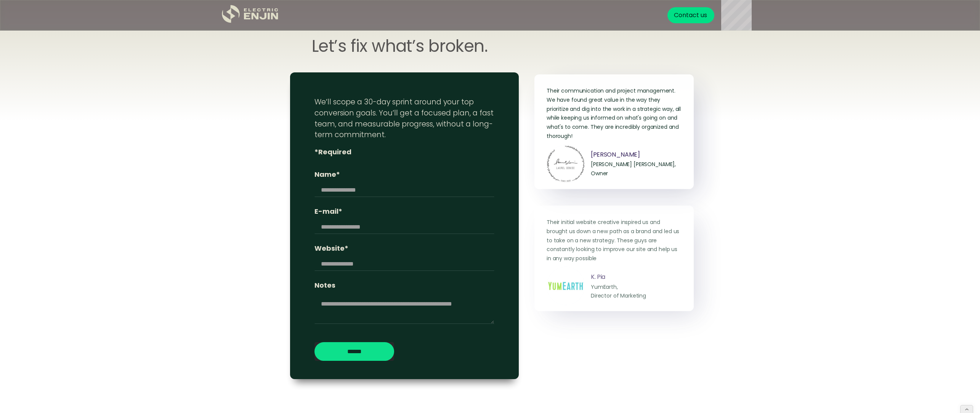  Describe the element at coordinates (250, 15) in the screenshot. I see `a: home` at that location.